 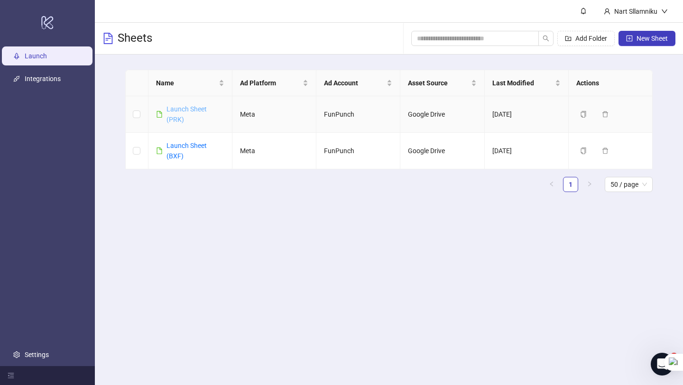 I want to click on span: bell, so click(x=584, y=11).